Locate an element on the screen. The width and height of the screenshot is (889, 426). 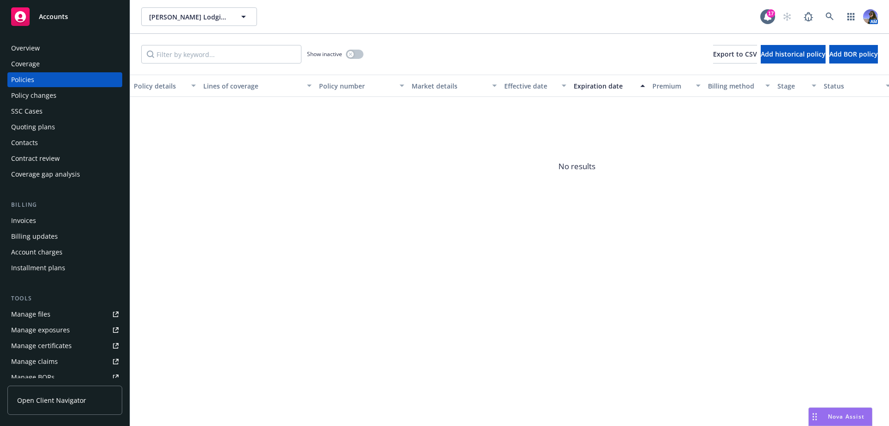
button: Add BOR policy is located at coordinates (853, 54).